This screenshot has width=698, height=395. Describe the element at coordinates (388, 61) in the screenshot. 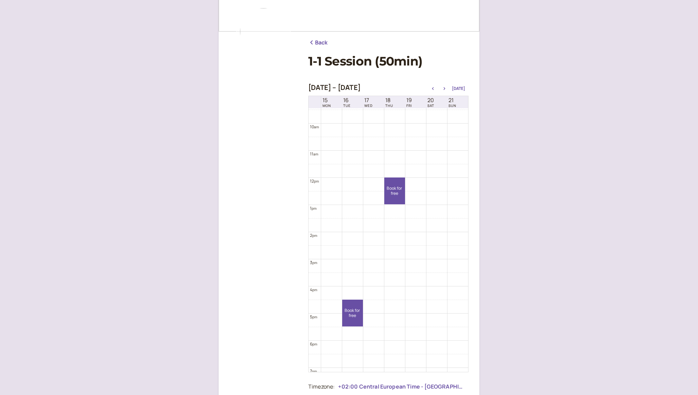

I see `h1: 1-1 Session (50min)` at that location.